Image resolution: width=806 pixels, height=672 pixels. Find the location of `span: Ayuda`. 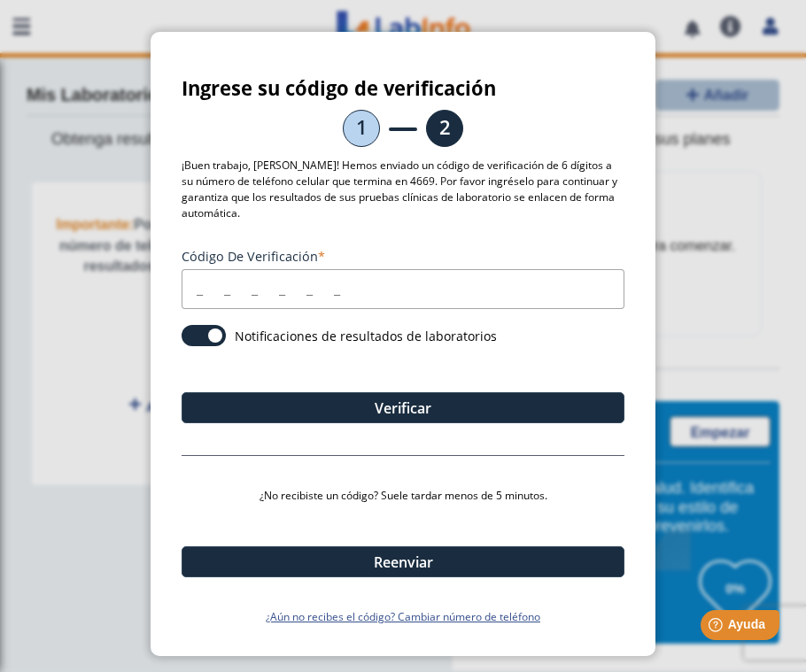

span: Ayuda is located at coordinates (98, 22).